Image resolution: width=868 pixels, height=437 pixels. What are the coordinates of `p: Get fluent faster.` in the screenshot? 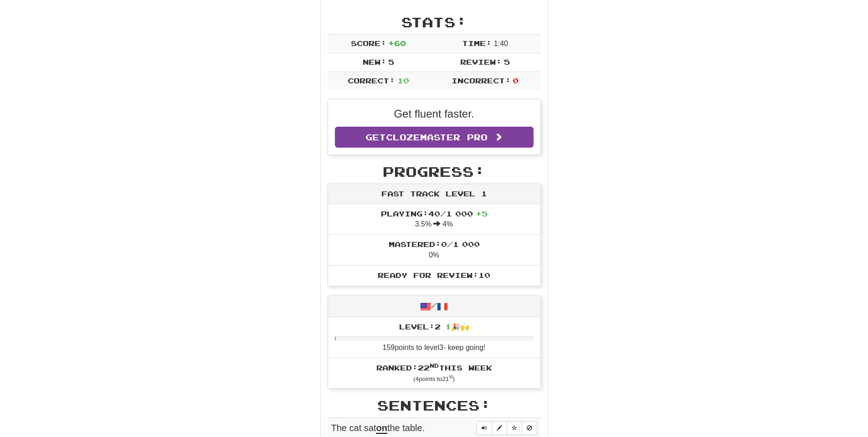 It's located at (434, 114).